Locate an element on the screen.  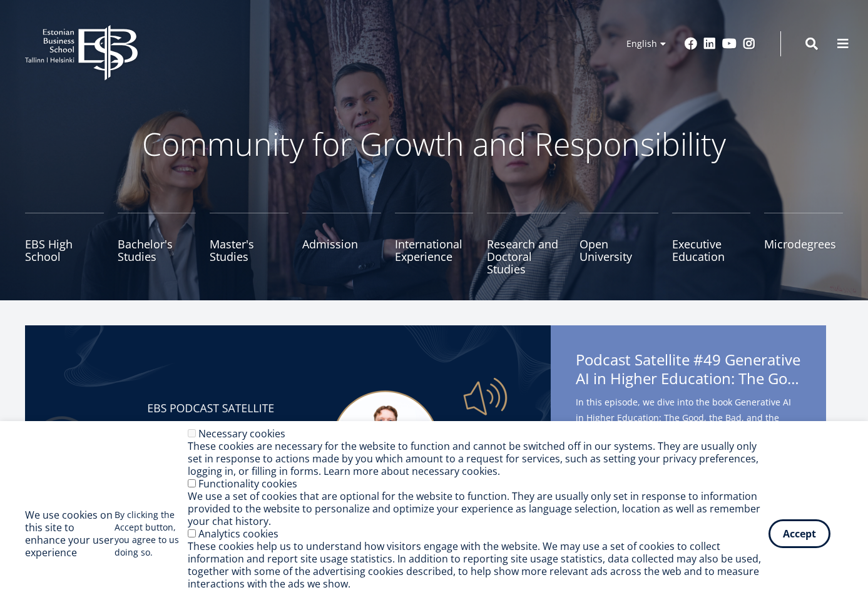
div: These cookies are necessary for the website to function and cannot be switched off in our systems... is located at coordinates (478, 459).